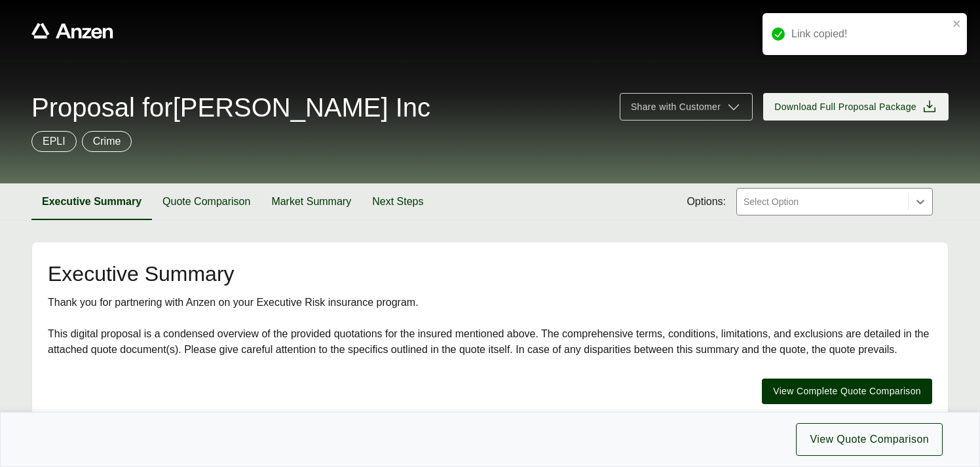 The height and width of the screenshot is (467, 980). What do you see at coordinates (490, 274) in the screenshot?
I see `h2: Executive Summary` at bounding box center [490, 274].